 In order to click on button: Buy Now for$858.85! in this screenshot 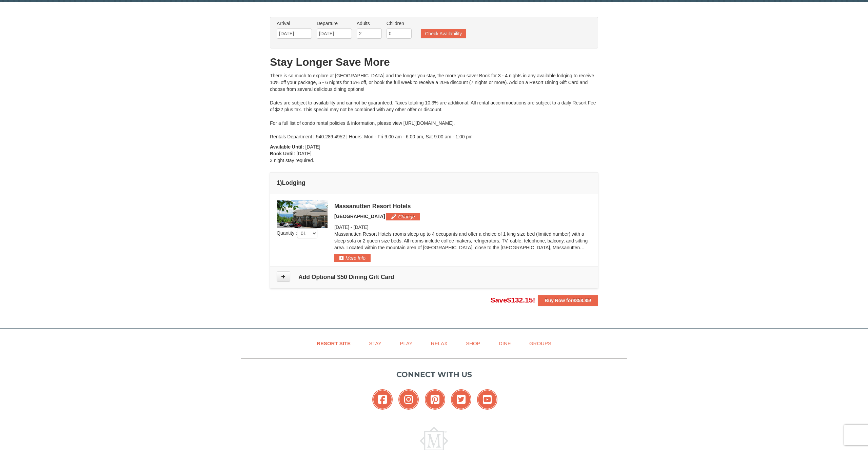, I will do `click(568, 300)`.